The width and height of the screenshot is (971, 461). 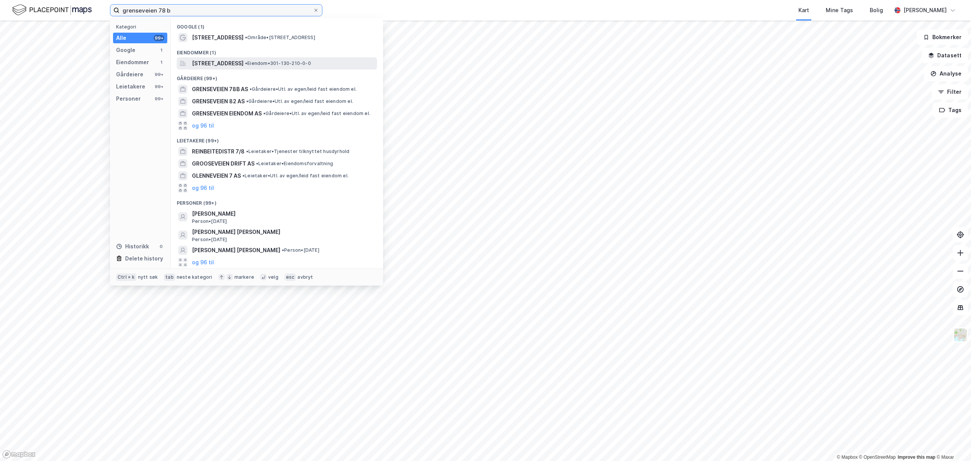 I want to click on div: Kategori, so click(x=142, y=27).